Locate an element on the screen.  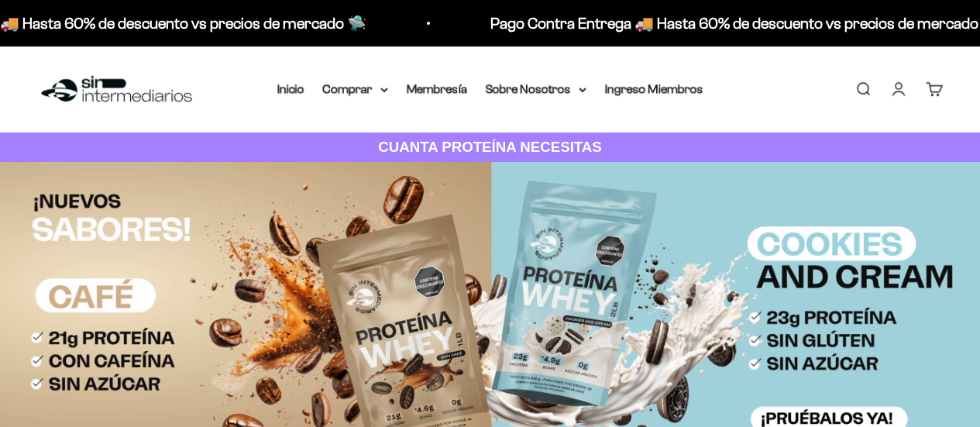
a: Membresía is located at coordinates (437, 88).